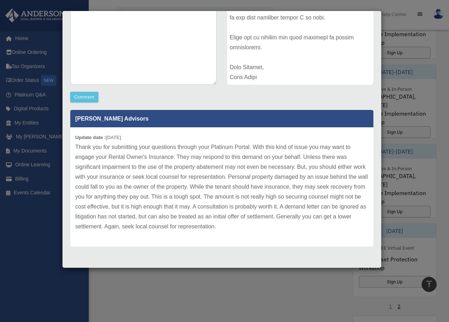 The width and height of the screenshot is (449, 322). Describe the element at coordinates (222, 187) in the screenshot. I see `p: Thank you for submitting your questions through your Platinum Portal. With this kind of issue you...` at that location.